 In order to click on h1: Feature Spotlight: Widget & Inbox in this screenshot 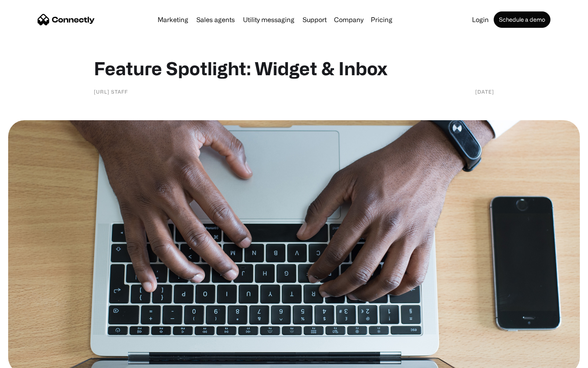, I will do `click(294, 68)`.